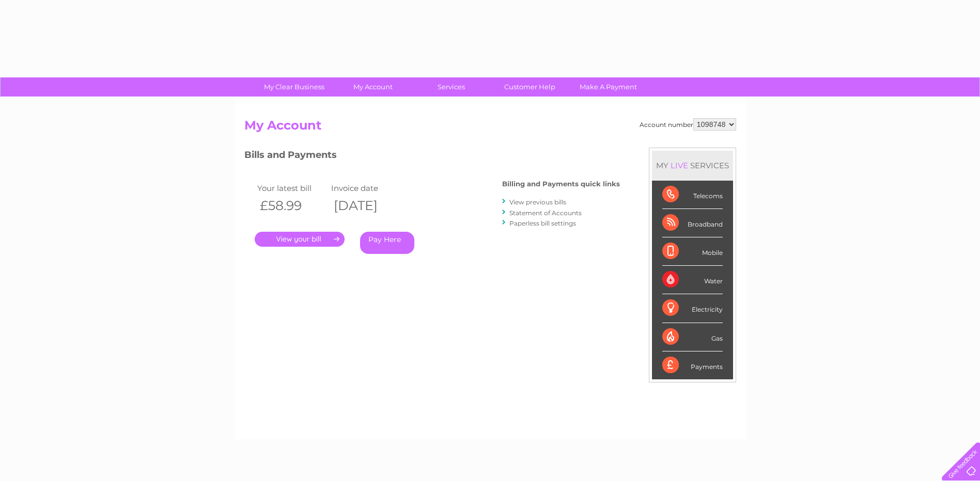  I want to click on th: £58.99, so click(292, 205).